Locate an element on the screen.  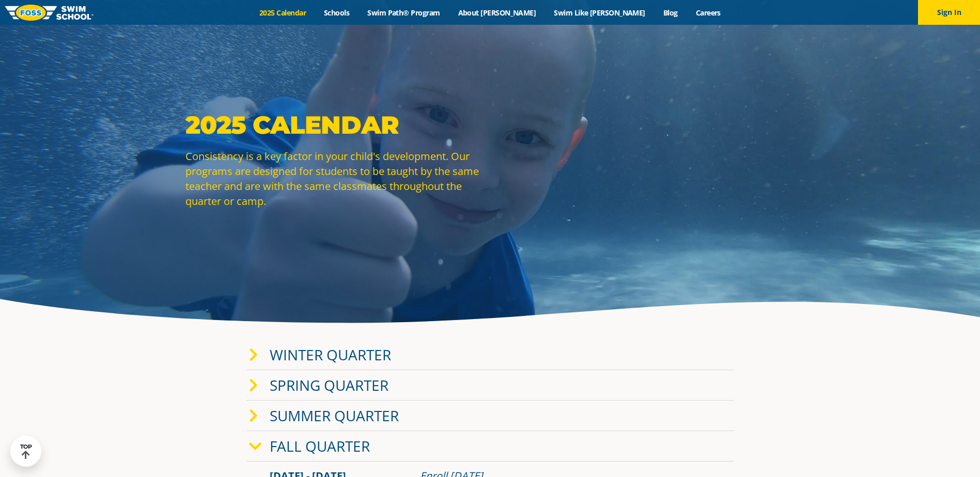
a: Summer Quarter is located at coordinates (335, 416).